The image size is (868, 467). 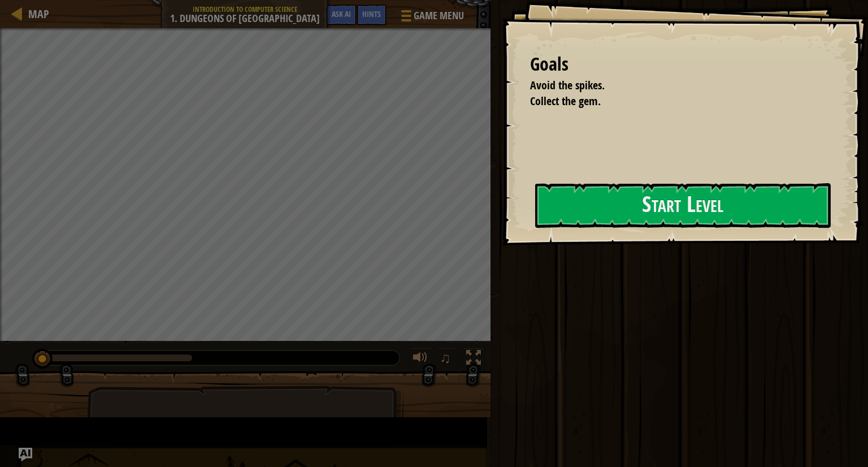 What do you see at coordinates (683, 205) in the screenshot?
I see `button: Start Level` at bounding box center [683, 205].